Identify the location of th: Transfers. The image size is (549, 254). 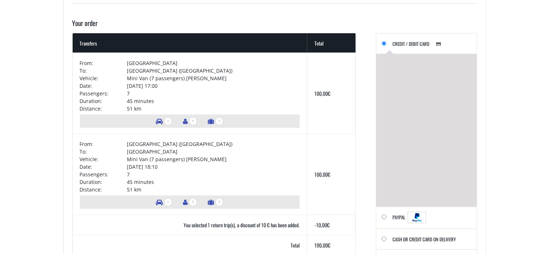
(190, 43).